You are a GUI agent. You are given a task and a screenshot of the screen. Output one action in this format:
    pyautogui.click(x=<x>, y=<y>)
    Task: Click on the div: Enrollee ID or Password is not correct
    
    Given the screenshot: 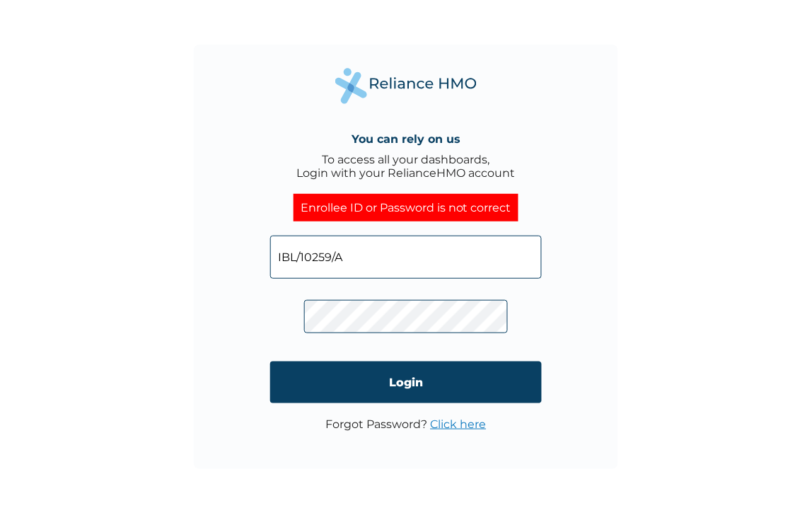 What is the action you would take?
    pyautogui.click(x=406, y=208)
    